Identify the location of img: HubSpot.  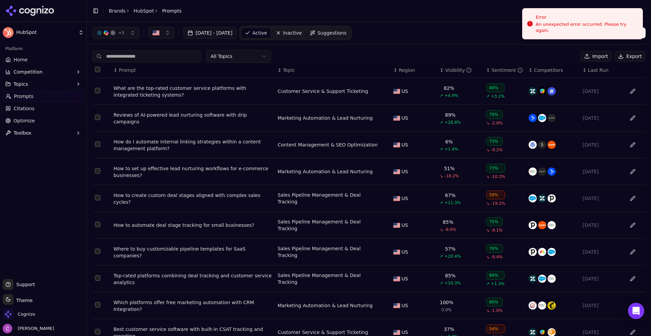
(8, 33).